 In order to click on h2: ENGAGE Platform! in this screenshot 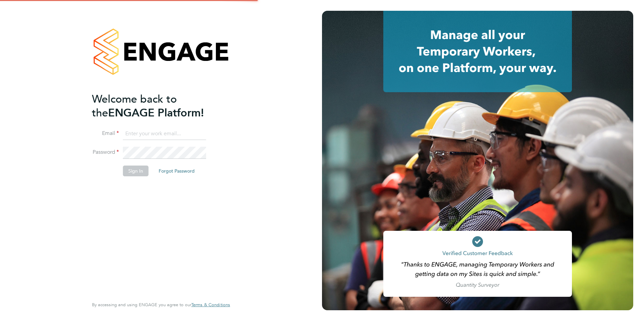, I will do `click(157, 106)`.